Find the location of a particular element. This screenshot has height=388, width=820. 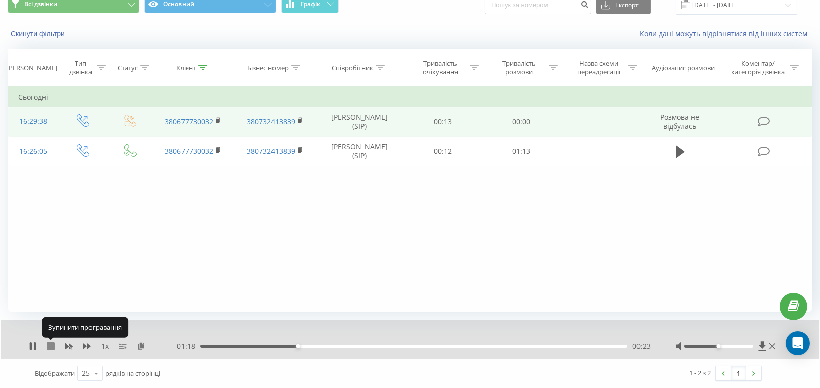

a: 1 is located at coordinates (738, 374).